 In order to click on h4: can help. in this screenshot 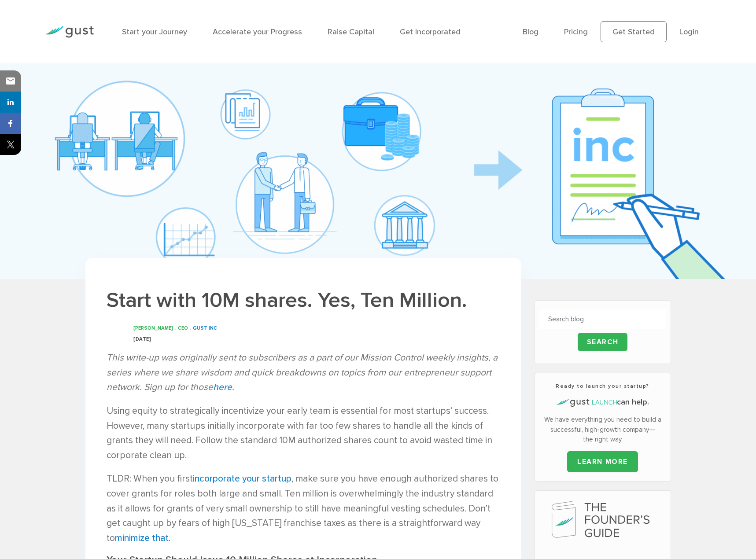, I will do `click(603, 402)`.